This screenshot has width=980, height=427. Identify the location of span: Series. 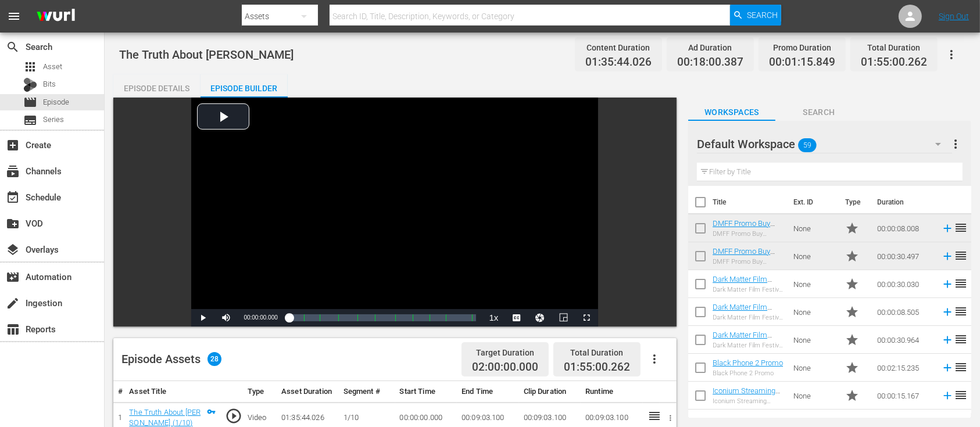
(30, 120).